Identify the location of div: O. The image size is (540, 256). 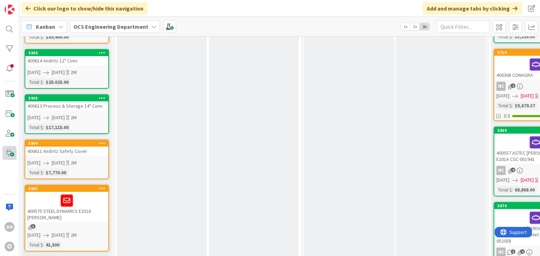
(9, 247).